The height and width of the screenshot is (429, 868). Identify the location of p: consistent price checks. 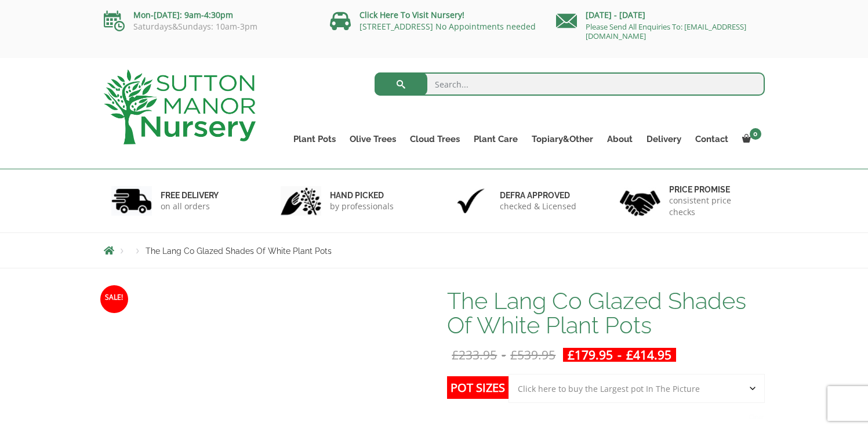
(713, 207).